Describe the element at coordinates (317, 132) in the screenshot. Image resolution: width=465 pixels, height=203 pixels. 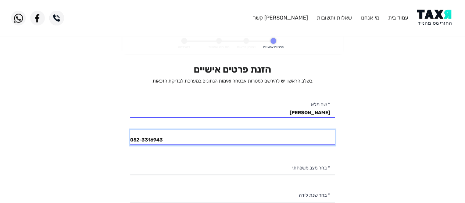
I see `label: * מספר טלפון` at that location.